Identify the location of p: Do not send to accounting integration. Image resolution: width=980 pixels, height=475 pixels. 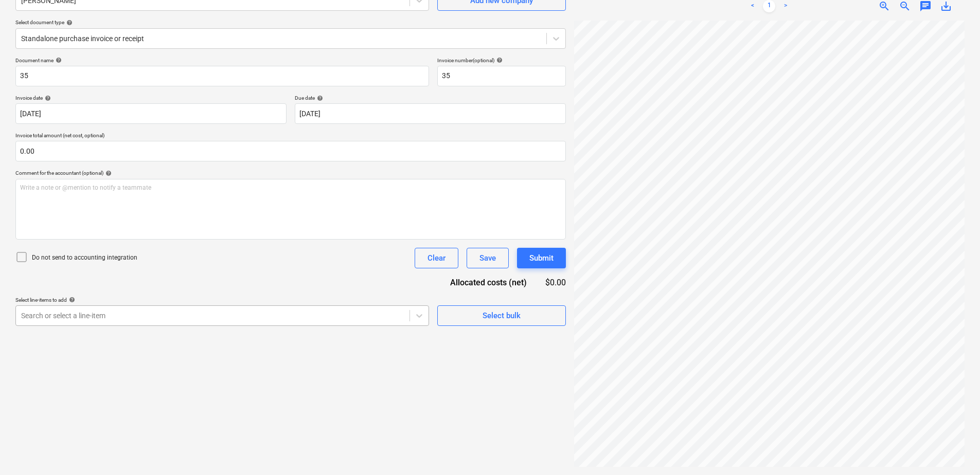
(84, 257).